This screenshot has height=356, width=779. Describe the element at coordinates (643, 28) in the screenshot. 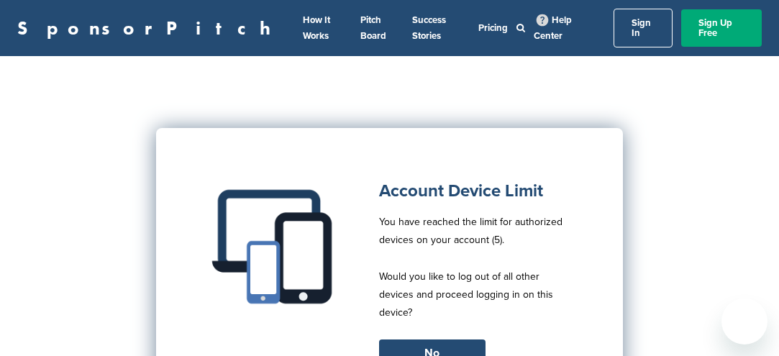

I see `a: Sign In` at that location.